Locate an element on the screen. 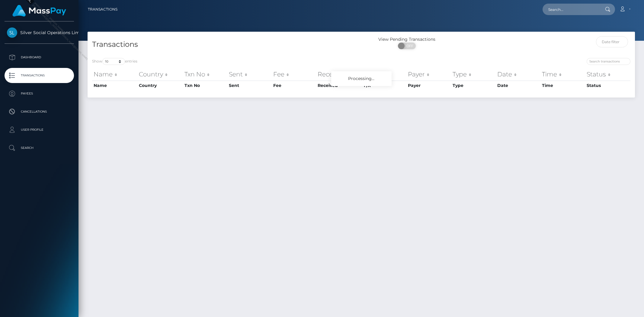  p: Dashboard is located at coordinates (39, 57).